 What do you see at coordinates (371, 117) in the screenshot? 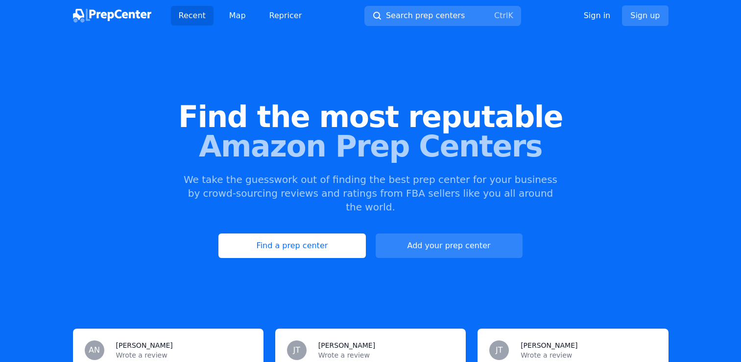
I see `span: Find the most reputable` at bounding box center [371, 117].